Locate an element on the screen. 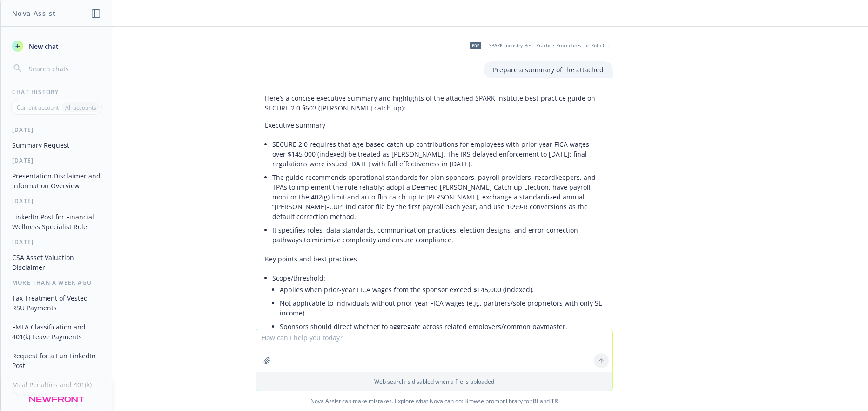  li: It specifies roles, data standards, communication practices, election designs, and error-correcti... is located at coordinates (438, 235).